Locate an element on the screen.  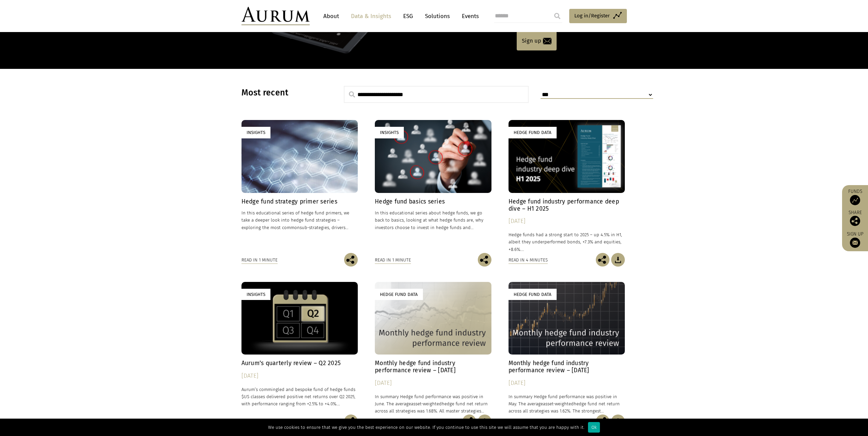
p: In summary Hedge fund performance was positive in June. The average hedge fund net return across ... is located at coordinates (433, 404).